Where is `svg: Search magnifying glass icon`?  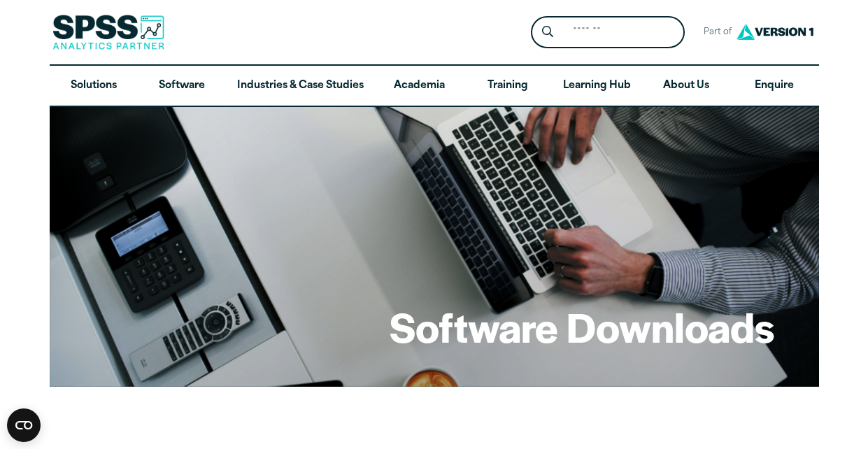
svg: Search magnifying glass icon is located at coordinates (548, 32).